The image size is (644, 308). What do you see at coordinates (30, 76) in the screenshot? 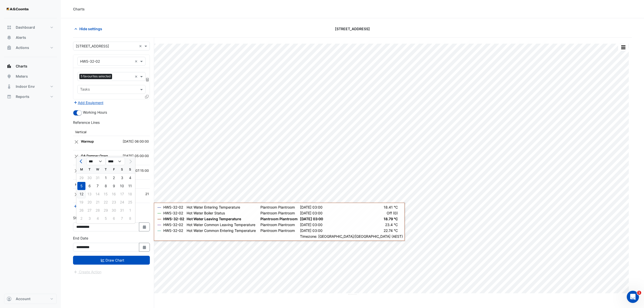
I see `button: Meters` at bounding box center [30, 76].